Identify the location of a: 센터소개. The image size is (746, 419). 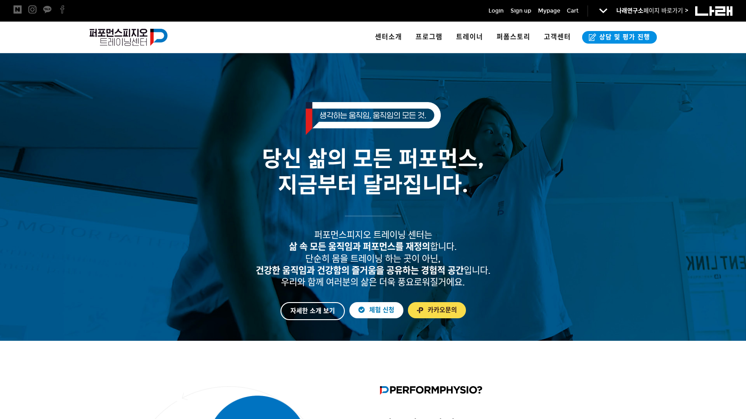
(388, 37).